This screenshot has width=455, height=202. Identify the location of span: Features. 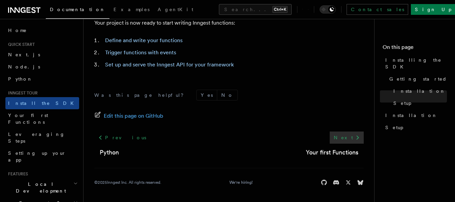
(16, 174).